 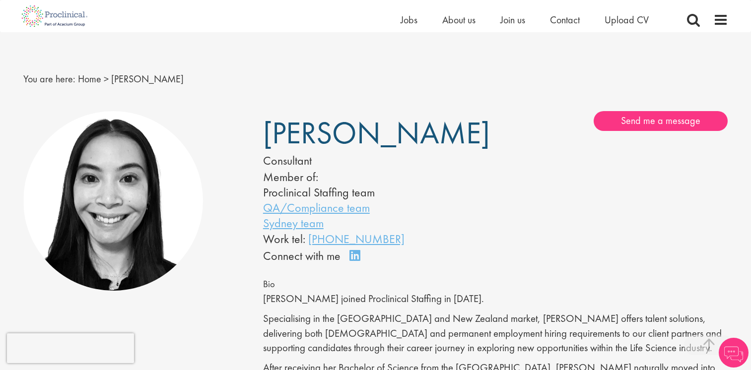 What do you see at coordinates (284, 239) in the screenshot?
I see `span: Work tel:` at bounding box center [284, 239].